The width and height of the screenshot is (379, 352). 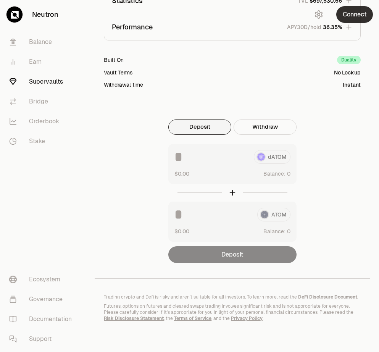 I want to click on a: Privacy Policy, so click(x=246, y=318).